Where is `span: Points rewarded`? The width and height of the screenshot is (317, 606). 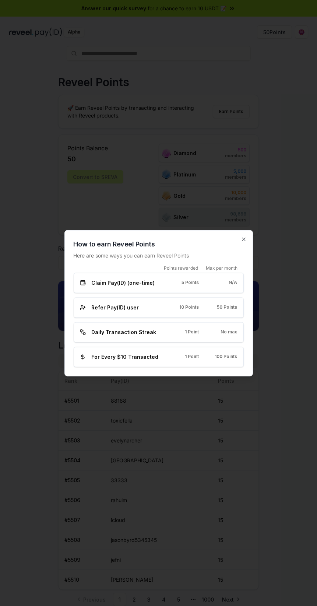
span: Points rewarded is located at coordinates (181, 268).